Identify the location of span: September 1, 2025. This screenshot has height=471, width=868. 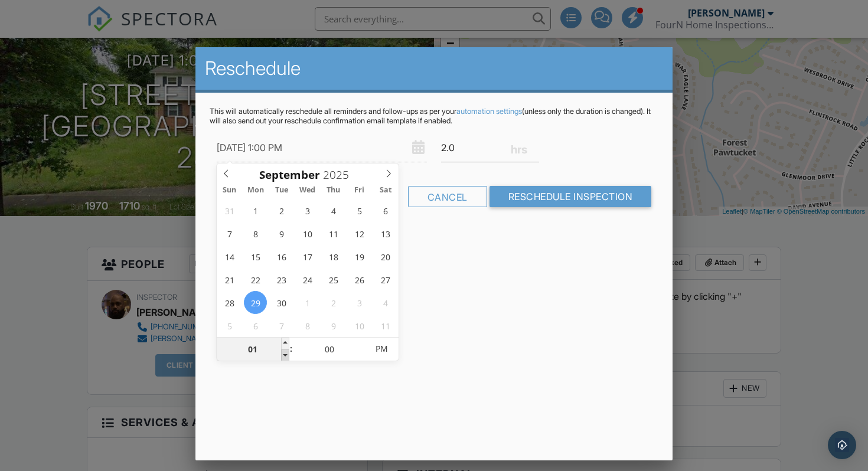
(255, 210).